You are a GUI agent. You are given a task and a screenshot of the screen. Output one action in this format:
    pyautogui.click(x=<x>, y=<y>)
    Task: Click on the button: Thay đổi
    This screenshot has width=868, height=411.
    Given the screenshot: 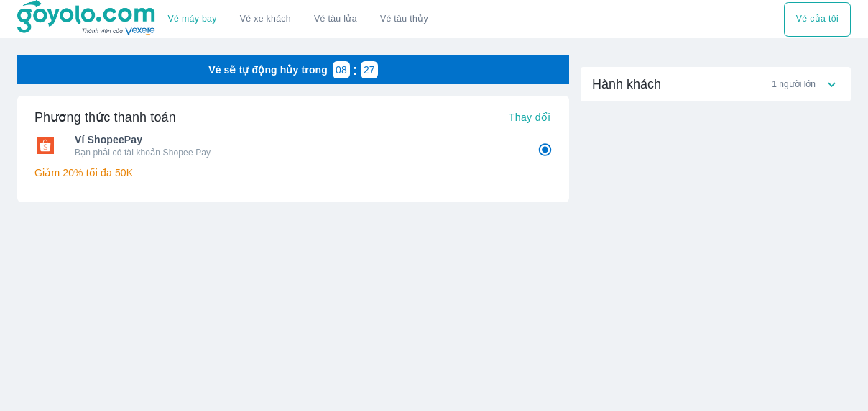 What is the action you would take?
    pyautogui.click(x=530, y=117)
    